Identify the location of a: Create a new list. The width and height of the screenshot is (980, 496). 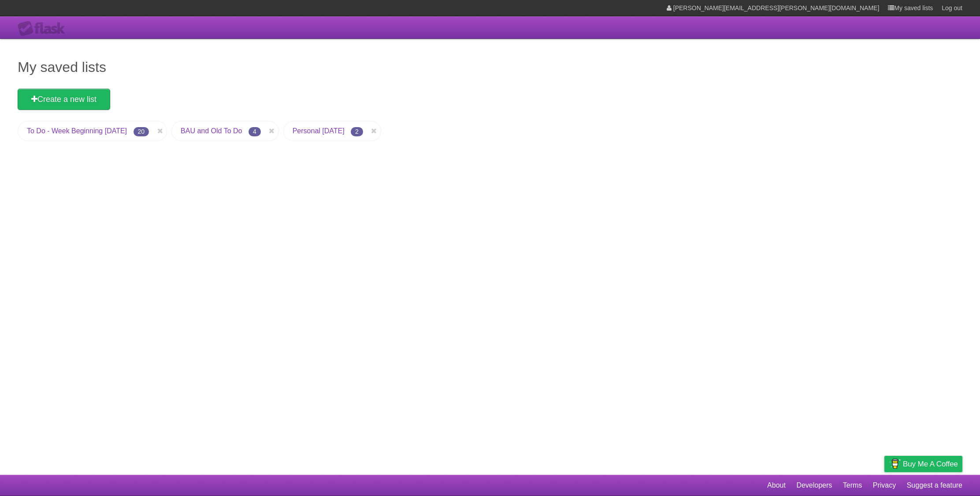
(63, 99).